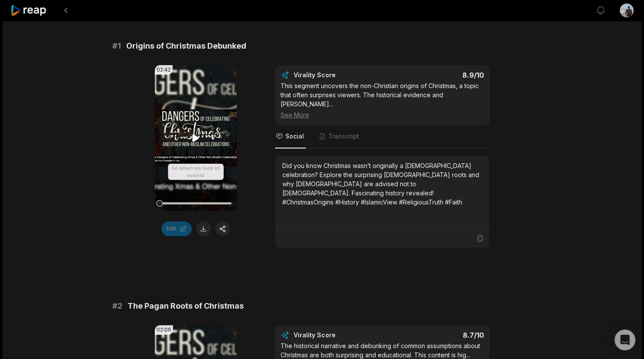 Image resolution: width=644 pixels, height=359 pixels. What do you see at coordinates (294, 136) in the screenshot?
I see `span: Social` at bounding box center [294, 136].